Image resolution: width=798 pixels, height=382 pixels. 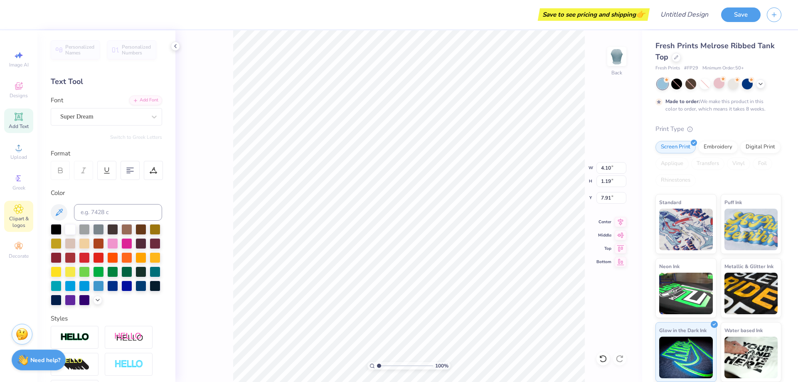 What do you see at coordinates (672, 164) in the screenshot?
I see `div: Applique` at bounding box center [672, 164].